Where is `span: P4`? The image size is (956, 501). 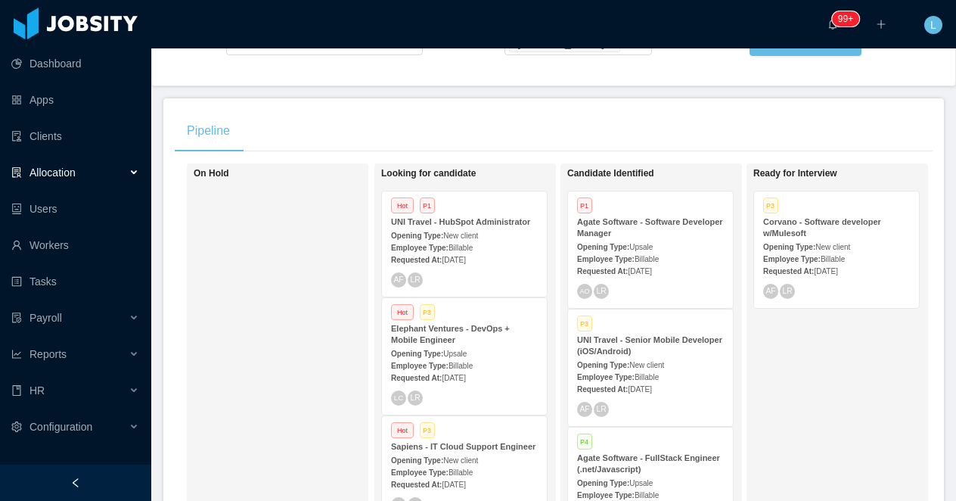
span: P4 is located at coordinates (585, 441).